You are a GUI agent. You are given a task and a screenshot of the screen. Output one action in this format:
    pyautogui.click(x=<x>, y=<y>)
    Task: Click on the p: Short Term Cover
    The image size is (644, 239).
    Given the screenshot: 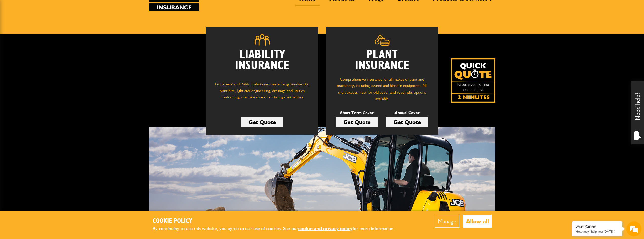 What is the action you would take?
    pyautogui.click(x=357, y=113)
    